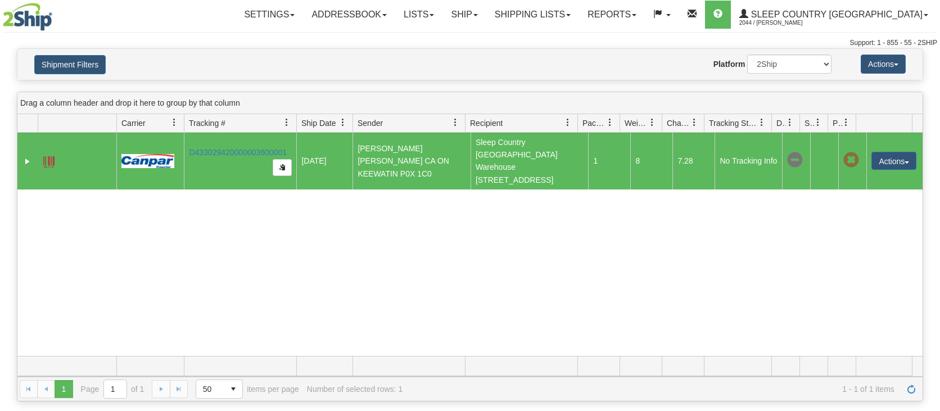 This screenshot has width=940, height=411. What do you see at coordinates (238, 152) in the screenshot?
I see `a: D433029420000003600001` at bounding box center [238, 152].